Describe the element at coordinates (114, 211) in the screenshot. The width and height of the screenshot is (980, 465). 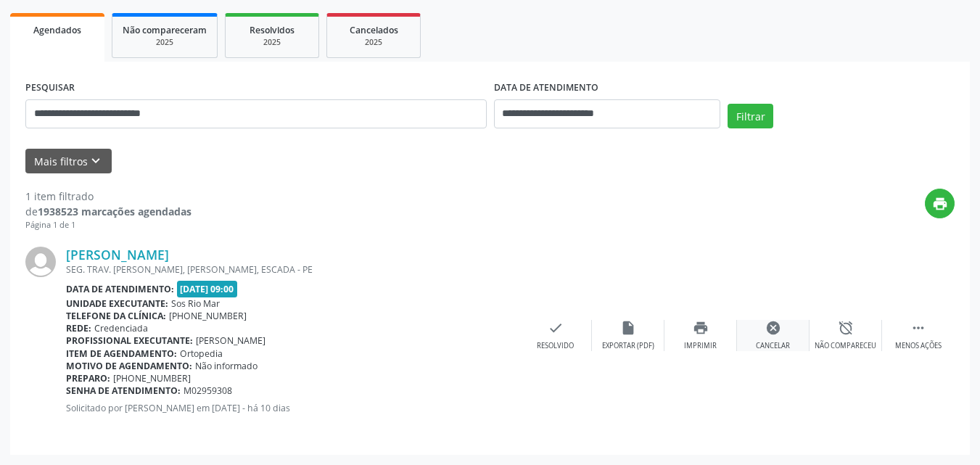
I see `strong: 1938523 marcações agendadas` at that location.